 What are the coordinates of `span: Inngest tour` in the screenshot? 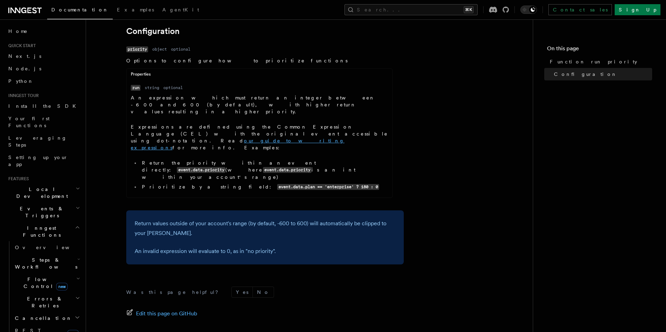 It's located at (22, 96).